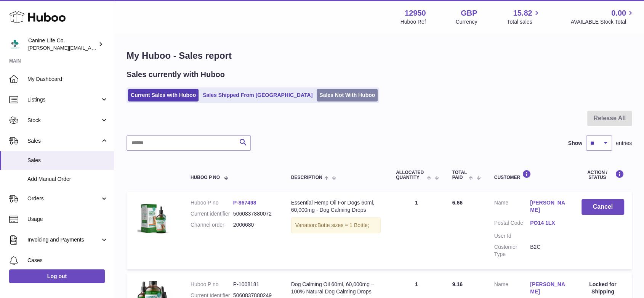 This screenshot has width=644, height=298. I want to click on span: Description, so click(307, 177).